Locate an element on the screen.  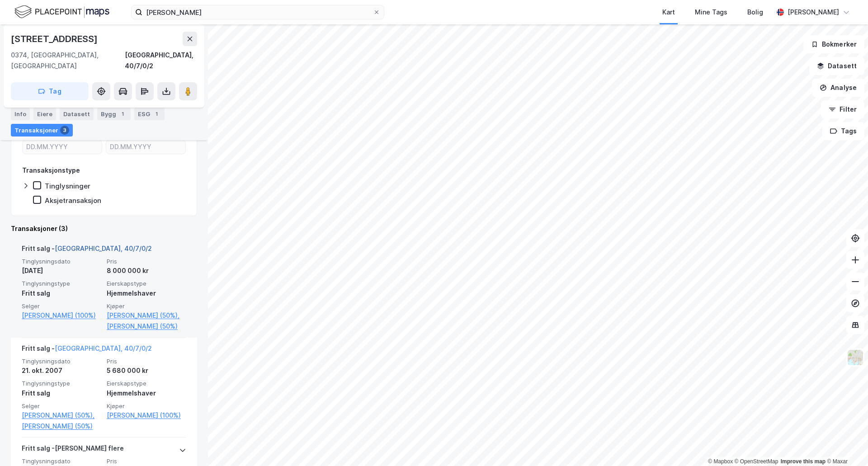
div: Kontrollprogram for chat is located at coordinates (846, 445).